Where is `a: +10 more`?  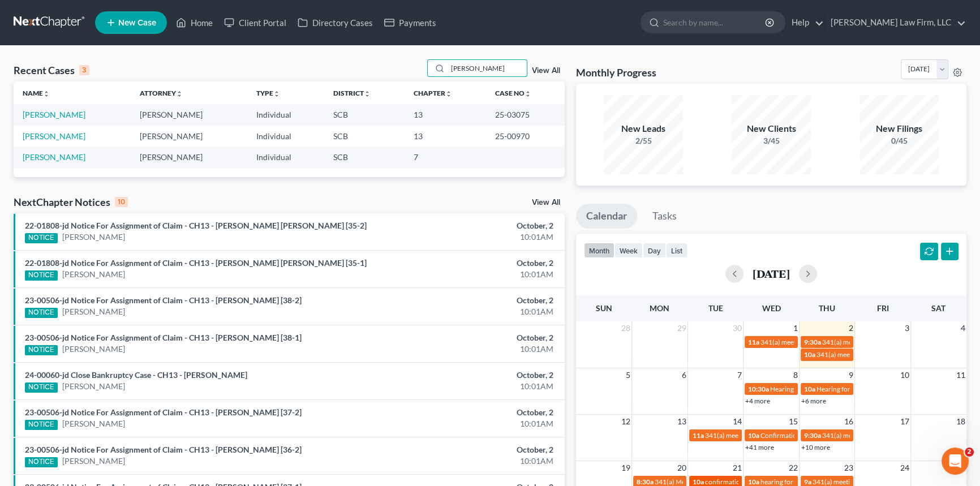
a: +10 more is located at coordinates (816, 447).